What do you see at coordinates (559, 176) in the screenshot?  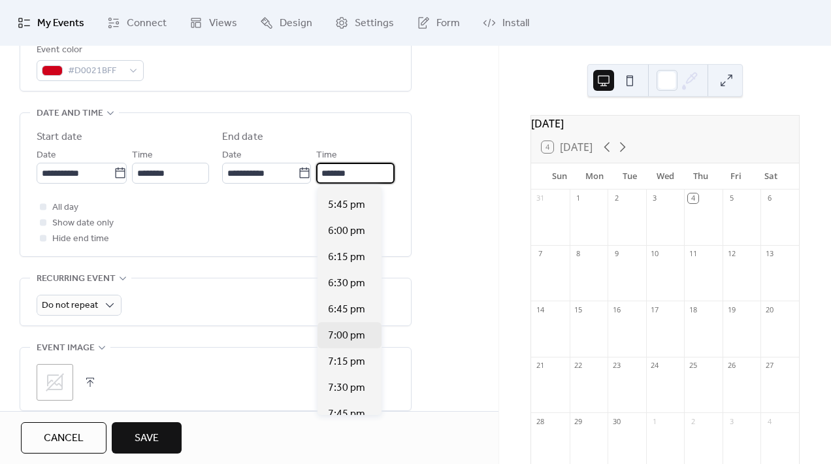 I see `div: Sun` at bounding box center [559, 176].